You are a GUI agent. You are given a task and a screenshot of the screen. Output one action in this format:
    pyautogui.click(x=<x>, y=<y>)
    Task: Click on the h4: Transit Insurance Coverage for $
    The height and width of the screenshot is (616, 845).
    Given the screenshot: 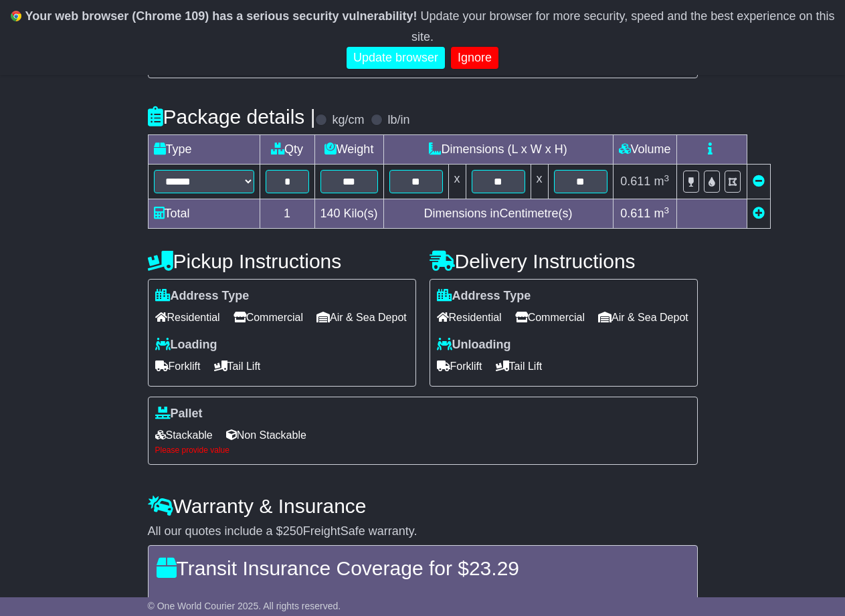 What is the action you would take?
    pyautogui.click(x=422, y=568)
    